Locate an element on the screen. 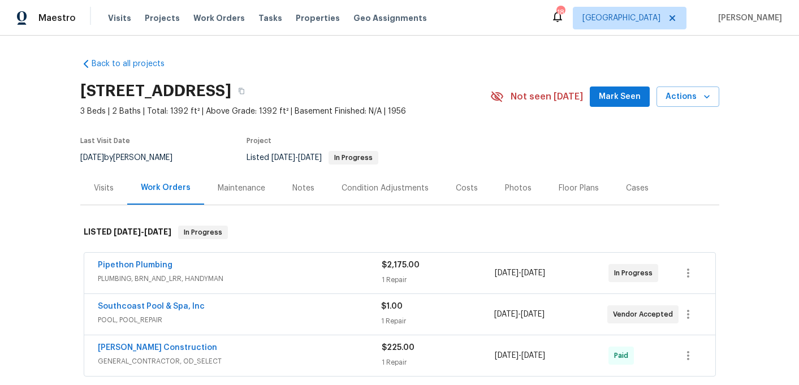  div: Costs is located at coordinates (467, 188).